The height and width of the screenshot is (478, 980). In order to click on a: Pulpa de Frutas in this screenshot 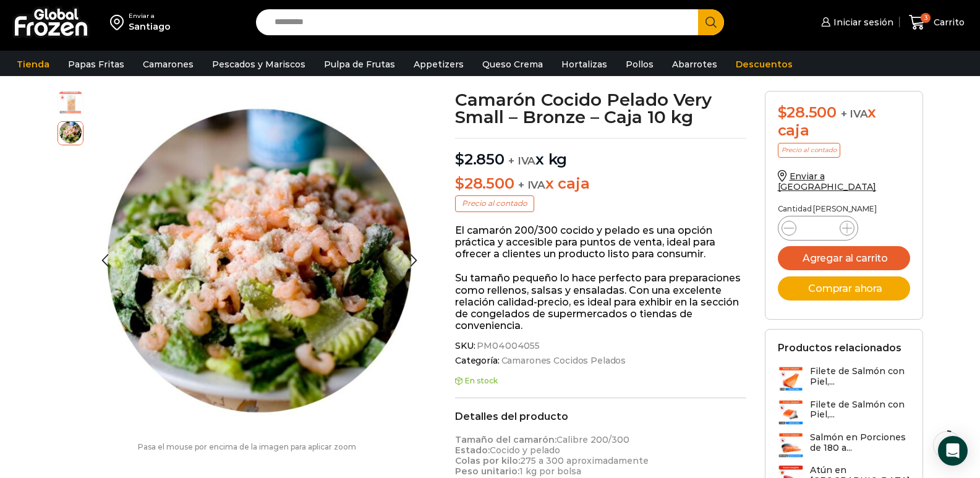, I will do `click(359, 65)`.